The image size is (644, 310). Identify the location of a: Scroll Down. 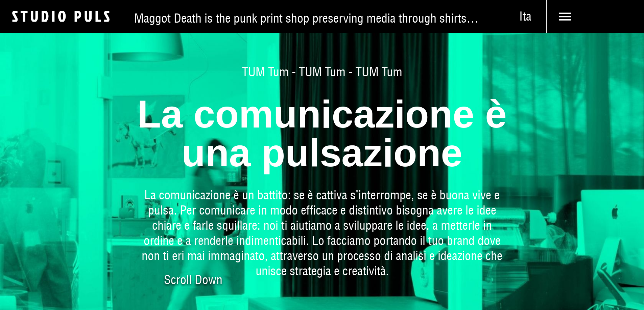
(152, 292).